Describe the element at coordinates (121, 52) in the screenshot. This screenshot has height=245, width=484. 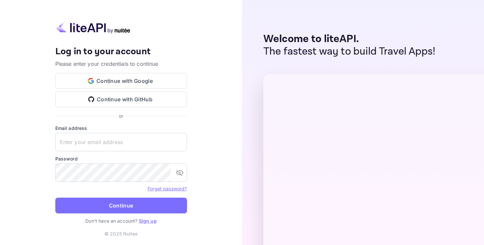
I see `h4: Log in to your account` at that location.